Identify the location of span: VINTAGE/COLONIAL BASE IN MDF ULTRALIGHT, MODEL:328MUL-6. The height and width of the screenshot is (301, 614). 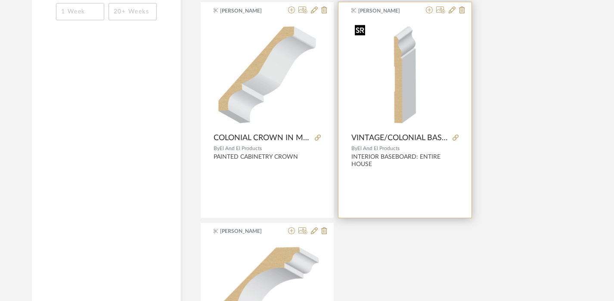
(400, 138).